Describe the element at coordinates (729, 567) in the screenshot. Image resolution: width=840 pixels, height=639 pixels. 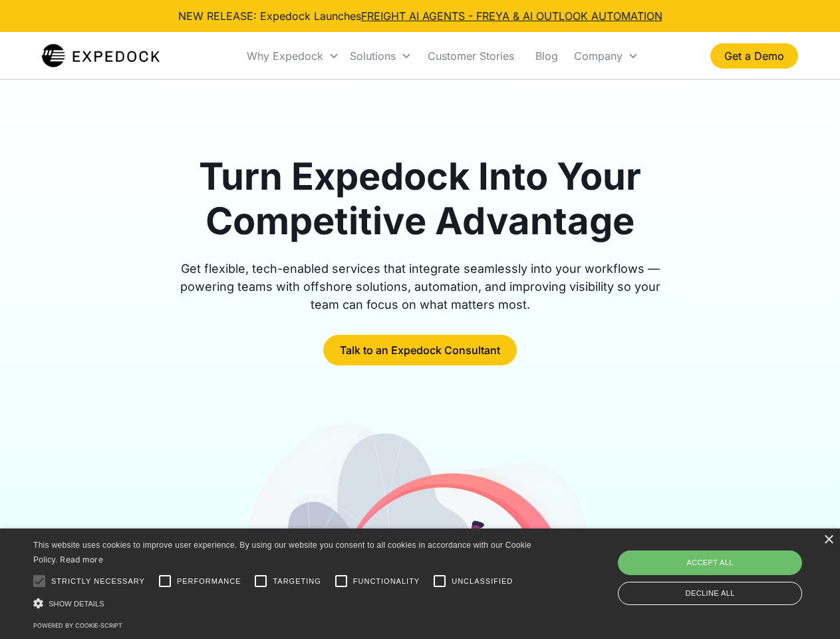
I see `div: Chat Widget` at that location.